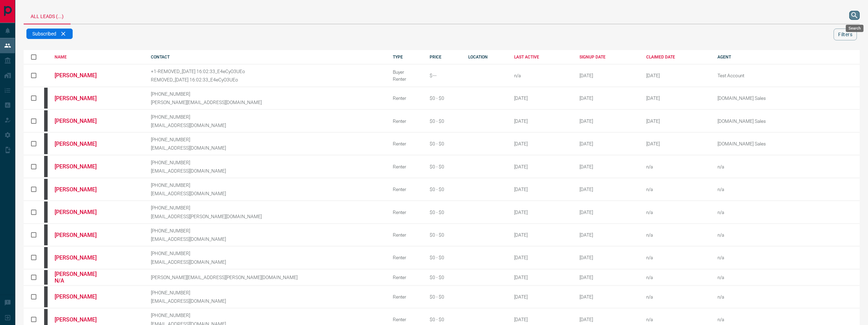 This screenshot has height=325, width=868. Describe the element at coordinates (406, 57) in the screenshot. I see `div: TYPE` at that location.